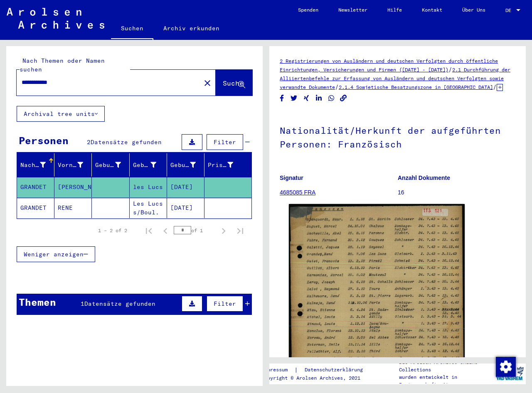  What do you see at coordinates (317, 378) in the screenshot?
I see `p: Copyright © Arolsen Archives, 2021` at bounding box center [317, 378].